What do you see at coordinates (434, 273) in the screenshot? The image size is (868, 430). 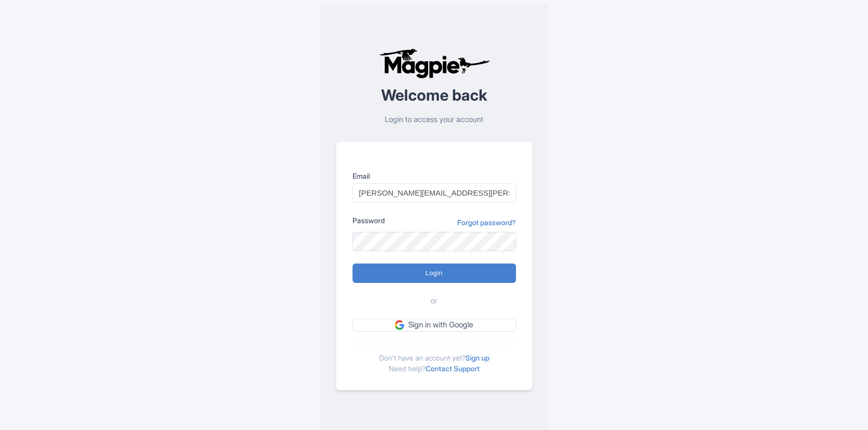 I see `input: Login` at bounding box center [434, 273].